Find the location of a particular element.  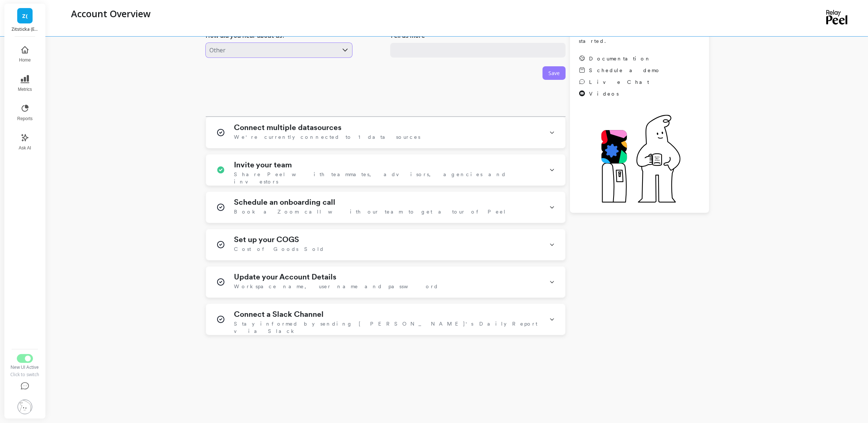

span: Z( is located at coordinates (25, 16).